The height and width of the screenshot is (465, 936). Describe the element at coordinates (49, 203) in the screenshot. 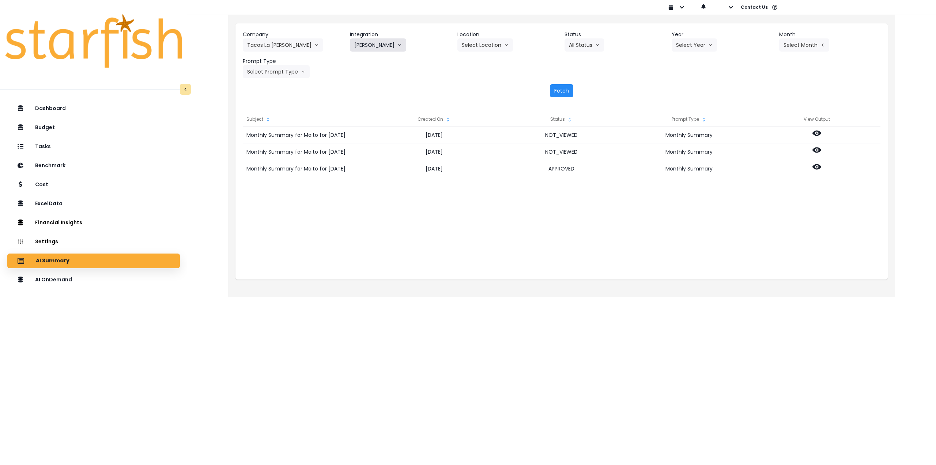

I see `p: ExcelData` at that location.